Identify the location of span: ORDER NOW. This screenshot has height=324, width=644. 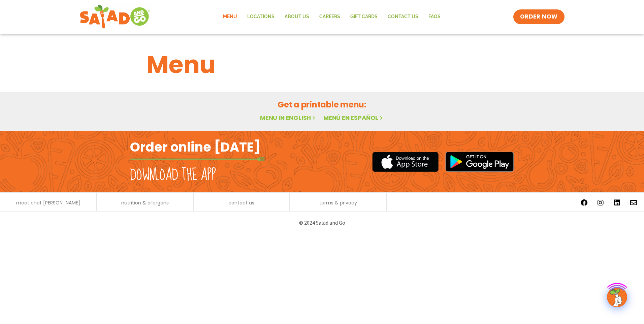
(539, 17).